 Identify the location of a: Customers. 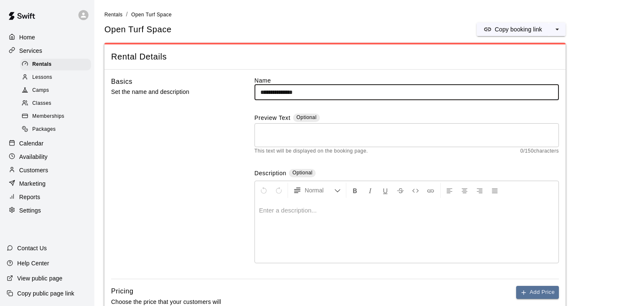
(47, 170).